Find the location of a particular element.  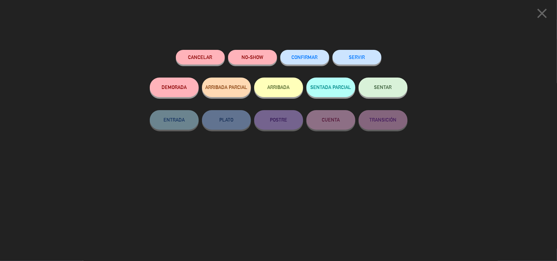

button: PLATO is located at coordinates (227, 120).